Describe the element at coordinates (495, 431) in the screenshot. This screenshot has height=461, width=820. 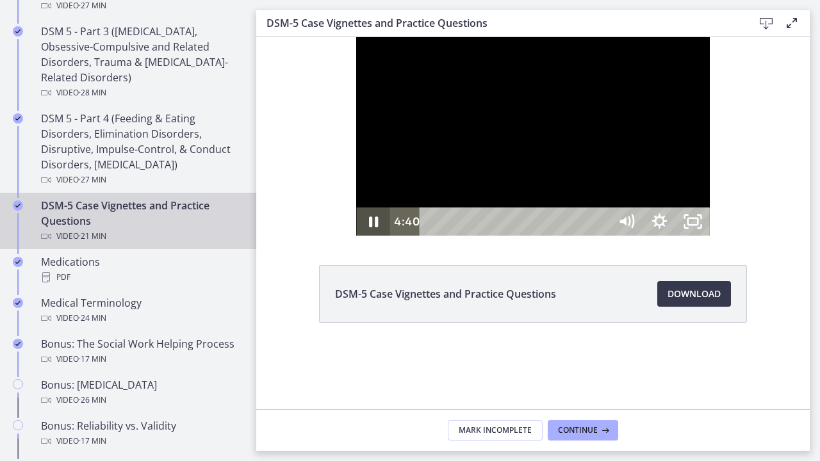
I see `button: Mark Incomplete` at that location.